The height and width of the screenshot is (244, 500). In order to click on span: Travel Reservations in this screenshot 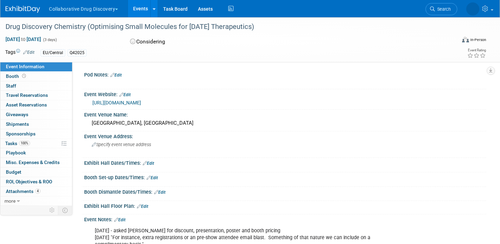, I will do `click(27, 95)`.